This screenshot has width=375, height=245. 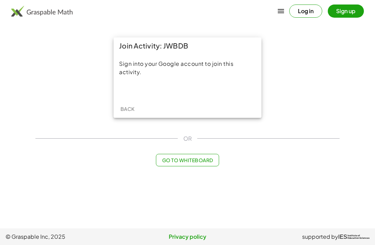 What do you see at coordinates (346, 11) in the screenshot?
I see `button: Sign up` at bounding box center [346, 11].